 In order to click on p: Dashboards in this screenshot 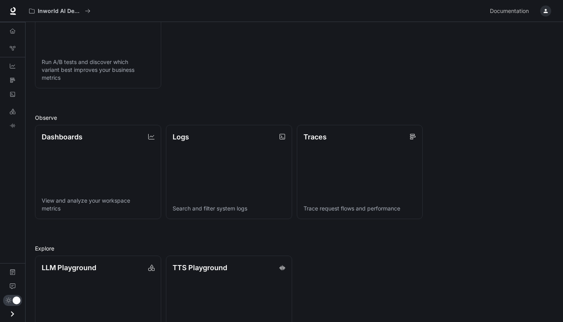, I will do `click(62, 137)`.